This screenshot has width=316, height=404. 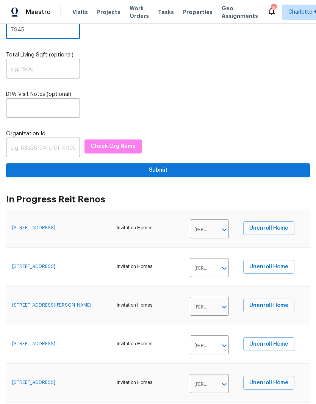 What do you see at coordinates (38, 12) in the screenshot?
I see `span: Maestro` at bounding box center [38, 12].